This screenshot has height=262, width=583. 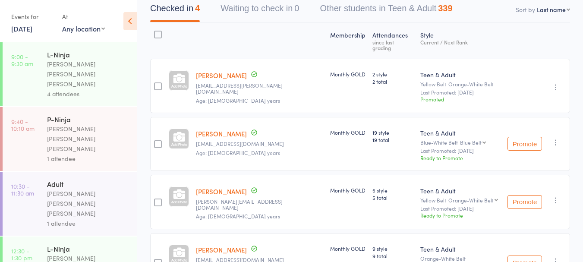 What do you see at coordinates (393, 74) in the screenshot?
I see `span: 2 style` at bounding box center [393, 74].